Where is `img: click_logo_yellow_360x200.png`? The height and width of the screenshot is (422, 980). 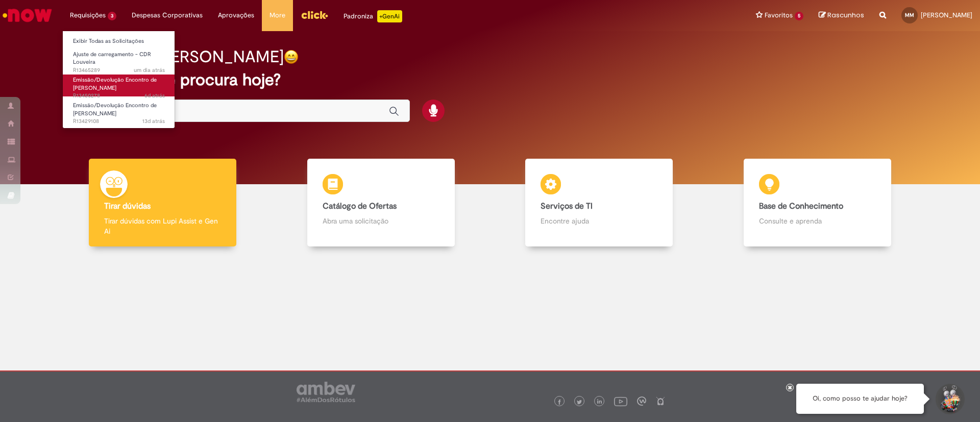 img: click_logo_yellow_360x200.png is located at coordinates (314, 15).